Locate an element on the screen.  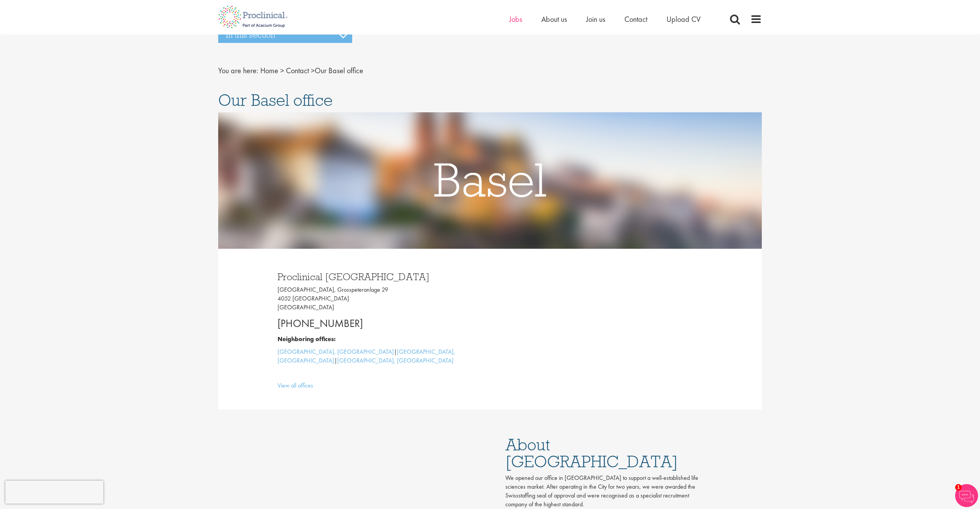
a: About us is located at coordinates (554, 20).